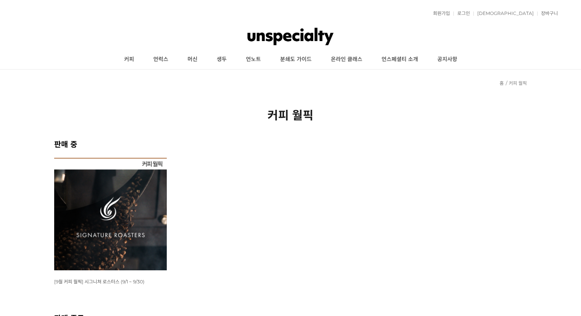 Image resolution: width=581 pixels, height=316 pixels. Describe the element at coordinates (462, 13) in the screenshot. I see `a: 로그인` at that location.